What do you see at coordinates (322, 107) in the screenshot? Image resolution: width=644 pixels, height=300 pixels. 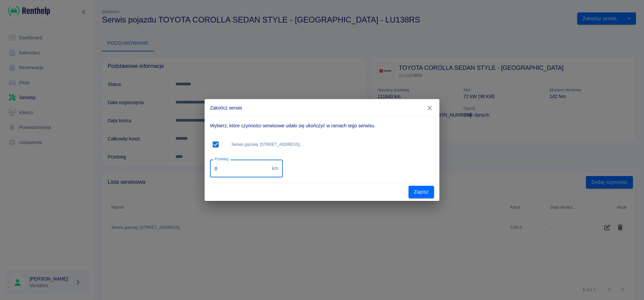 I see `h2: Zakończ serwis` at bounding box center [322, 107].